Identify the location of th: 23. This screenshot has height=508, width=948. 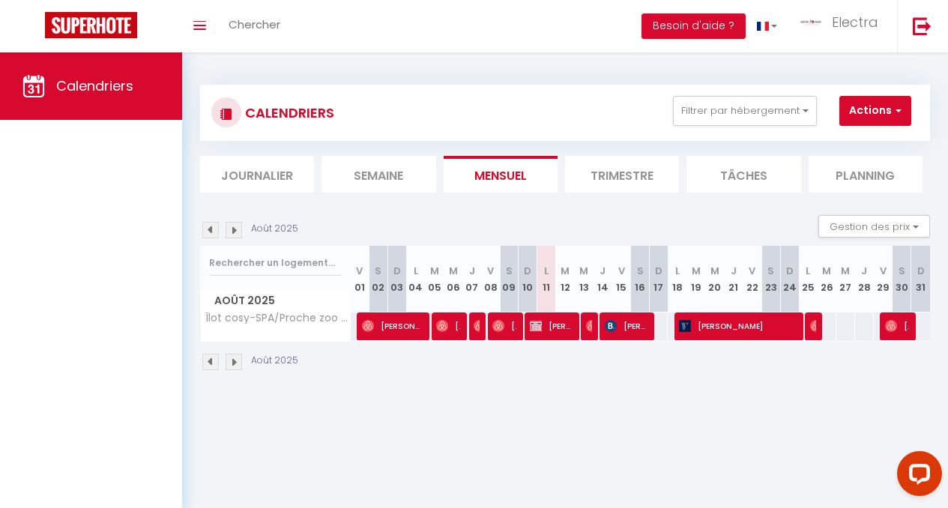
(771, 279).